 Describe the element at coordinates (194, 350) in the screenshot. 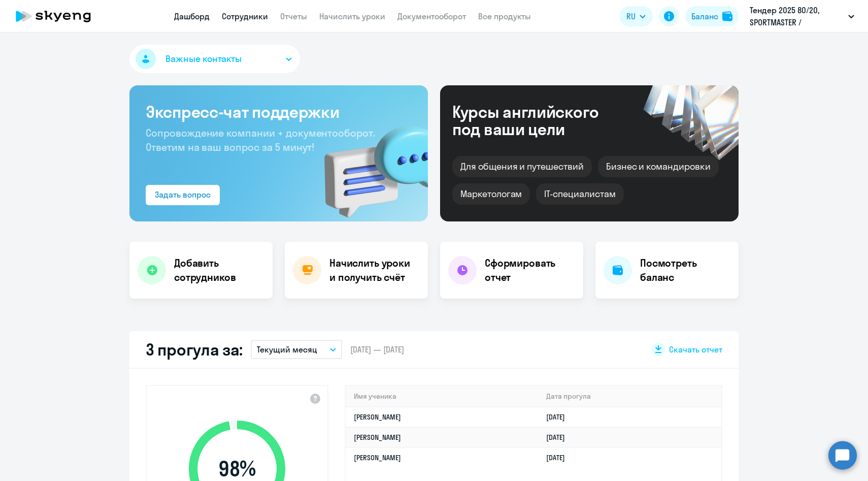

I see `h2: 3 прогула за:` at that location.